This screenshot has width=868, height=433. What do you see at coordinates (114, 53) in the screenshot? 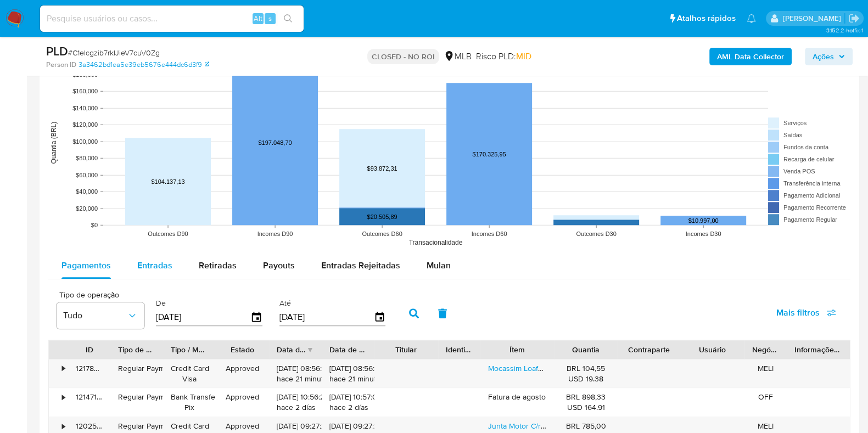
I see `span: # C1eIcgzib7rkIJieV7cuV0Zg` at bounding box center [114, 53].